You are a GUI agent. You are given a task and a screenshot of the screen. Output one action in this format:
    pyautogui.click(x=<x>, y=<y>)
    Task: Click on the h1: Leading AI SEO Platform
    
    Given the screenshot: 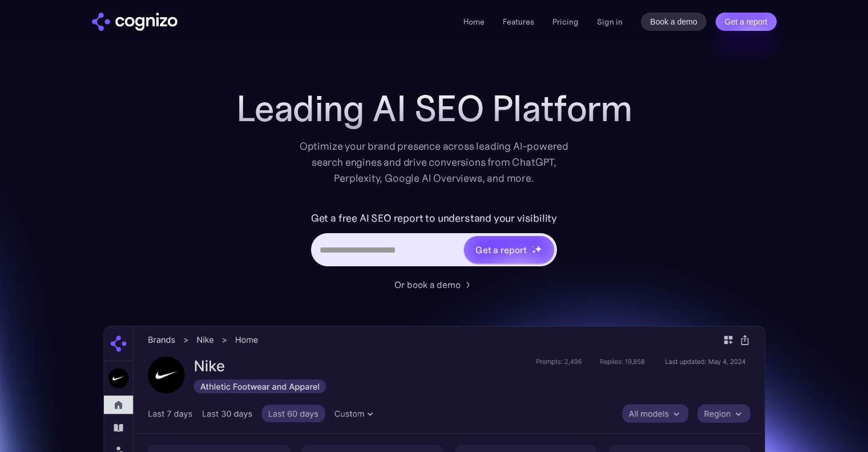 What is the action you would take?
    pyautogui.click(x=434, y=109)
    